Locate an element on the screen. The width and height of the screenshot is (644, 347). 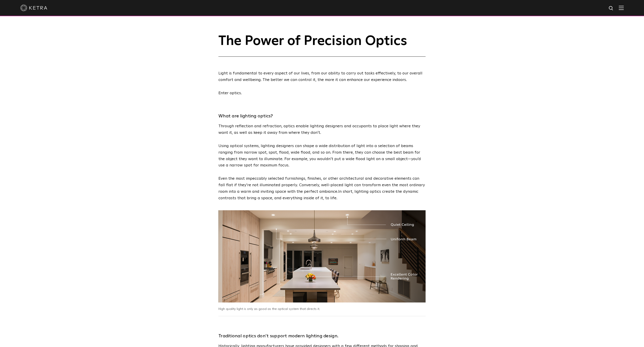
img: A vase of flowers on a countertop with an label that reads is located at coordinates (322, 256).